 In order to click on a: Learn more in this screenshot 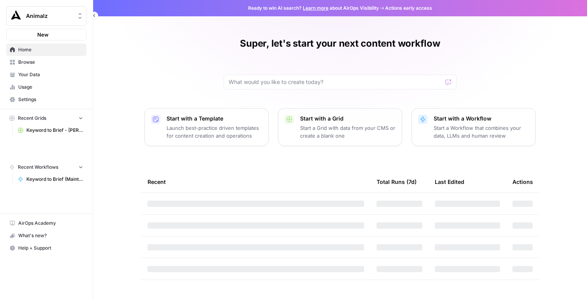, I will do `click(316, 8)`.